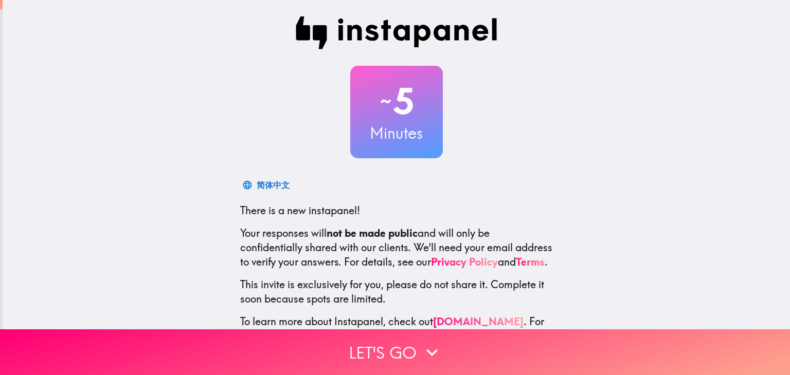 The height and width of the screenshot is (375, 790). What do you see at coordinates (464, 262) in the screenshot?
I see `a: Privacy Policy` at bounding box center [464, 262].